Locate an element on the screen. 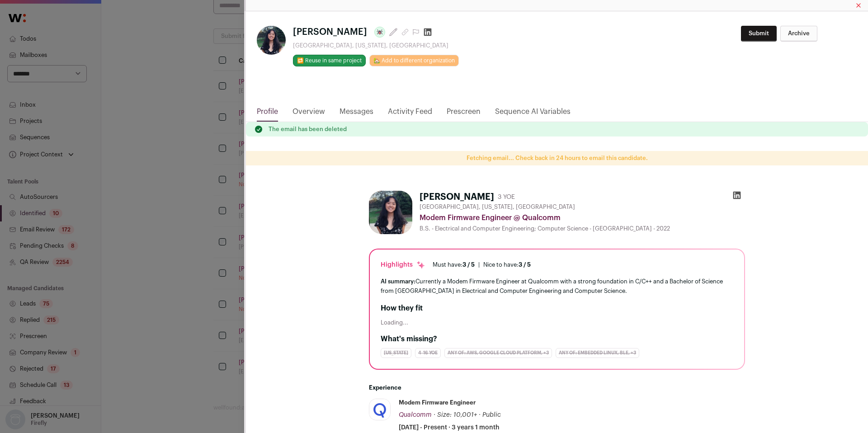  h2: What's missing? is located at coordinates (557, 339).